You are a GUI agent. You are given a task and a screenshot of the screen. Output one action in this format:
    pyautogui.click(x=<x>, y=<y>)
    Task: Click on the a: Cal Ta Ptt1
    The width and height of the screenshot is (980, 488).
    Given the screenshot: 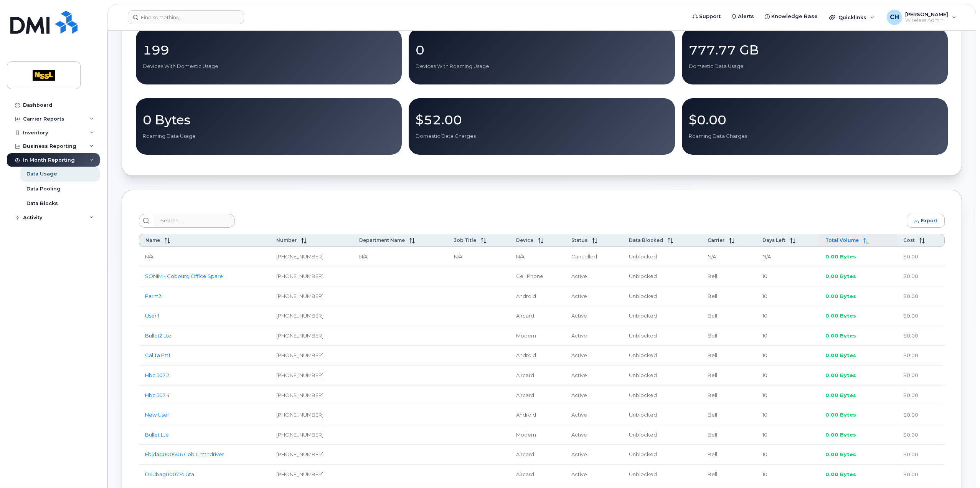 What is the action you would take?
    pyautogui.click(x=158, y=355)
    